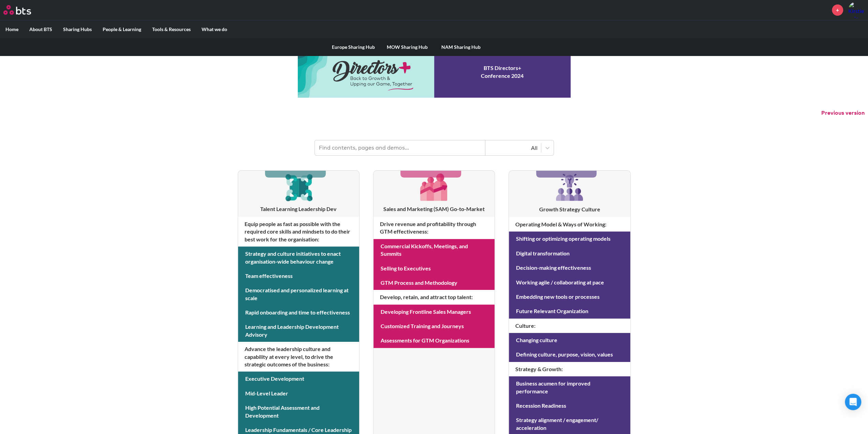 The height and width of the screenshot is (434, 868). I want to click on input: Find contents, pages and demos..., so click(400, 148).